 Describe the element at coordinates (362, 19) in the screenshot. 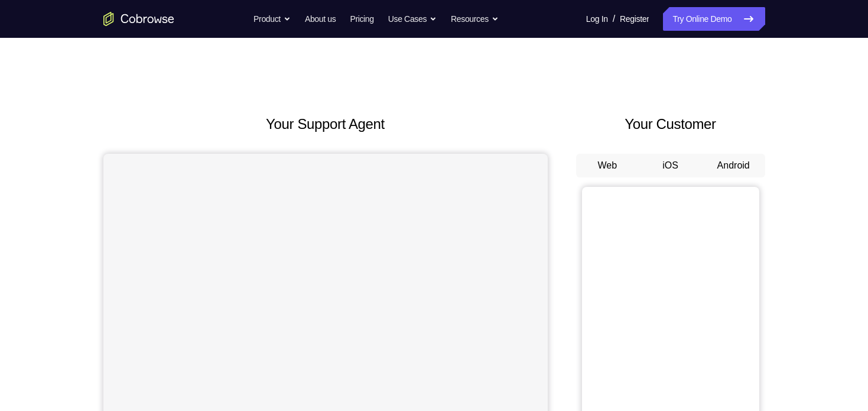

I see `a: Pricing` at that location.